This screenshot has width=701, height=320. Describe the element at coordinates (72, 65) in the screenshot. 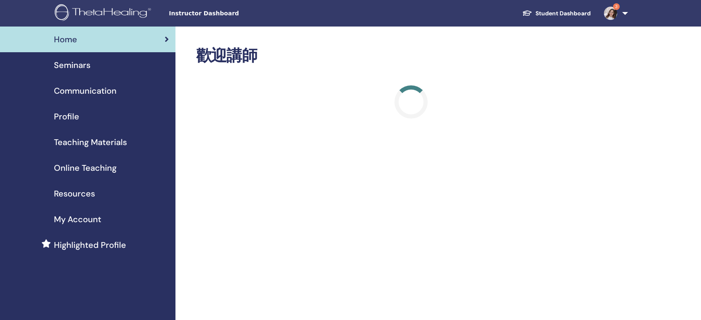

I see `span: Seminars` at that location.